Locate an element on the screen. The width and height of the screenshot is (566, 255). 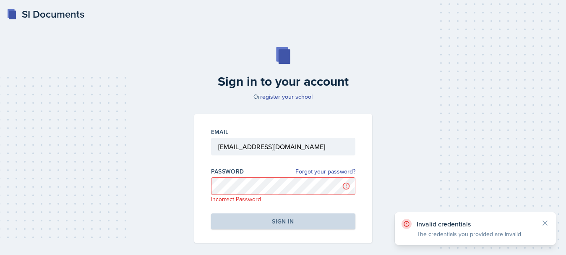
button: Sign in is located at coordinates (283, 221).